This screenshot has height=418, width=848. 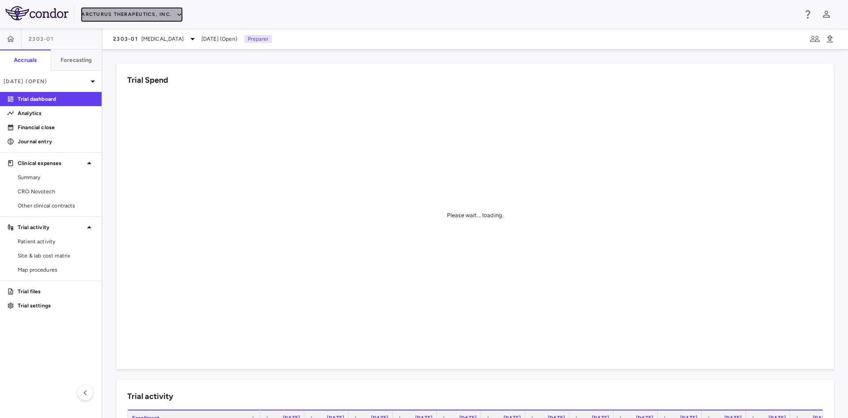 I want to click on p: Trial settings, so click(x=56, y=305).